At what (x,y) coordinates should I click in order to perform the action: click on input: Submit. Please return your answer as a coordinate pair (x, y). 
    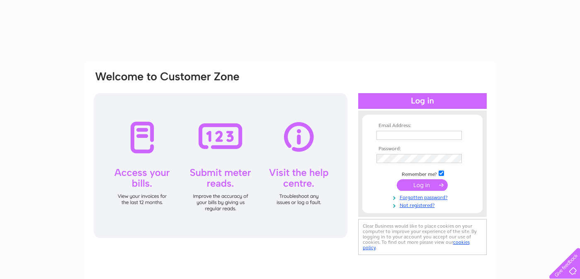
    Looking at the image, I should click on (422, 185).